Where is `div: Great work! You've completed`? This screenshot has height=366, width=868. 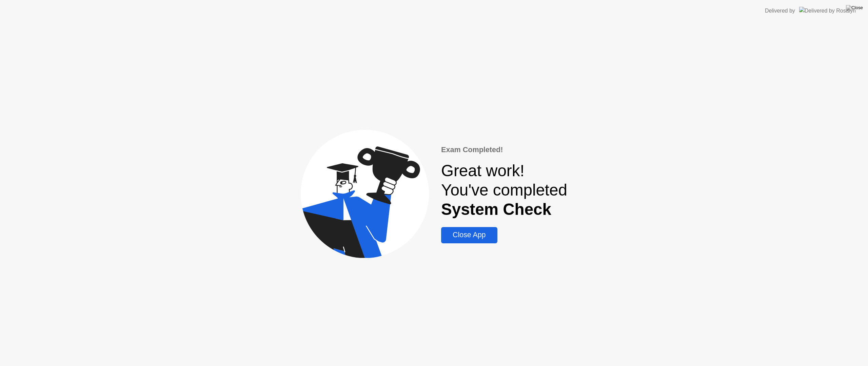
div: Great work! You've completed is located at coordinates (504, 190).